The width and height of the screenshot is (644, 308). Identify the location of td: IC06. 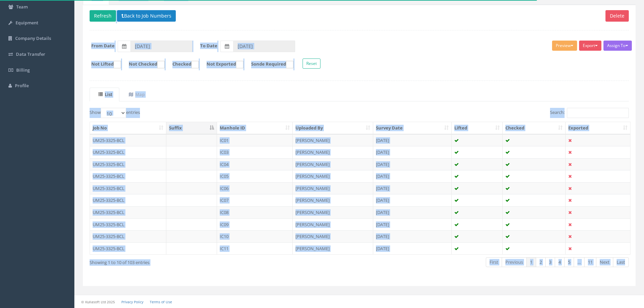
(255, 188).